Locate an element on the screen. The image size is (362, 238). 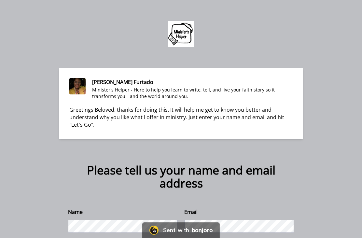
span: Greetings Beloved, thanks for doing this. It will help me get to know you better and understand w... is located at coordinates (177, 117).